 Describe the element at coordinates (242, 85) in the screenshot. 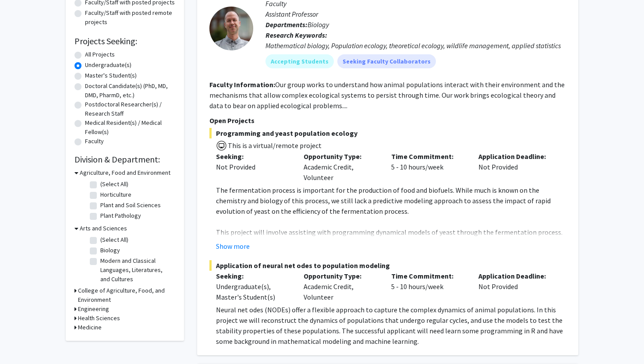

I see `b: Faculty Information:` at that location.